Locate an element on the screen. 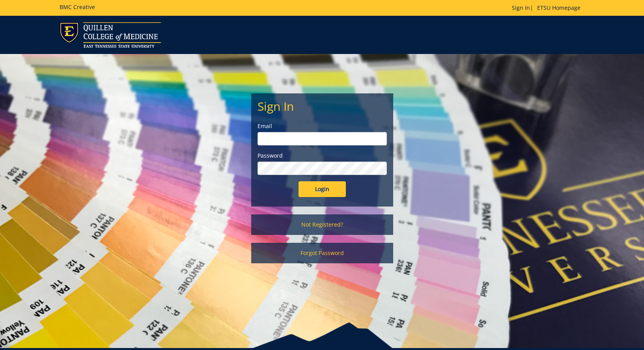 This screenshot has height=350, width=644. label: Password is located at coordinates (322, 156).